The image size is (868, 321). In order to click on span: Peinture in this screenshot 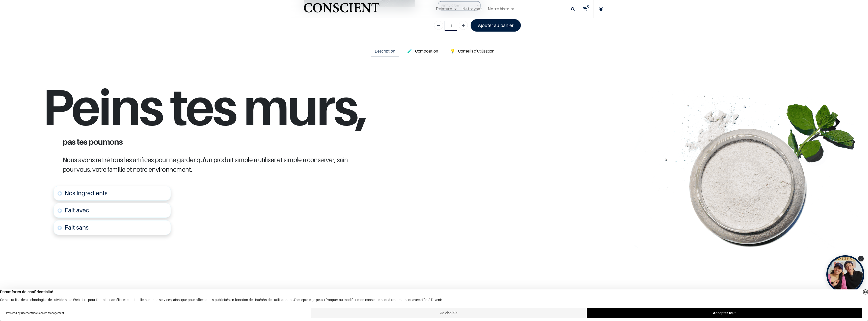, I will do `click(444, 9)`.